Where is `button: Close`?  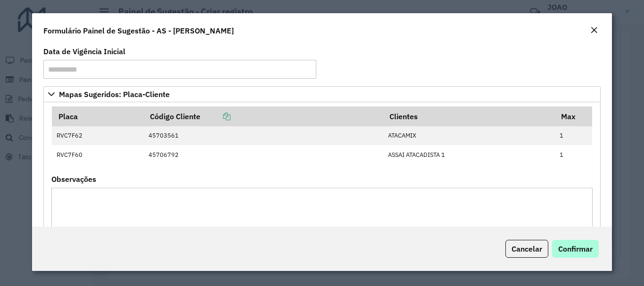 button: Close is located at coordinates (594, 31).